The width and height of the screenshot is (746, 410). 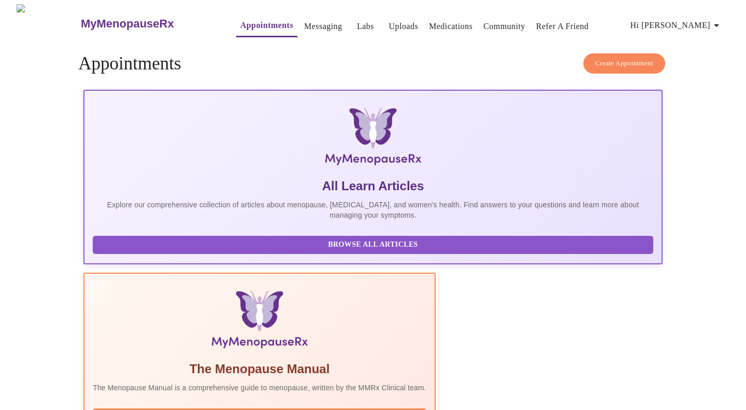 What do you see at coordinates (404, 26) in the screenshot?
I see `button: Uploads` at bounding box center [404, 26].